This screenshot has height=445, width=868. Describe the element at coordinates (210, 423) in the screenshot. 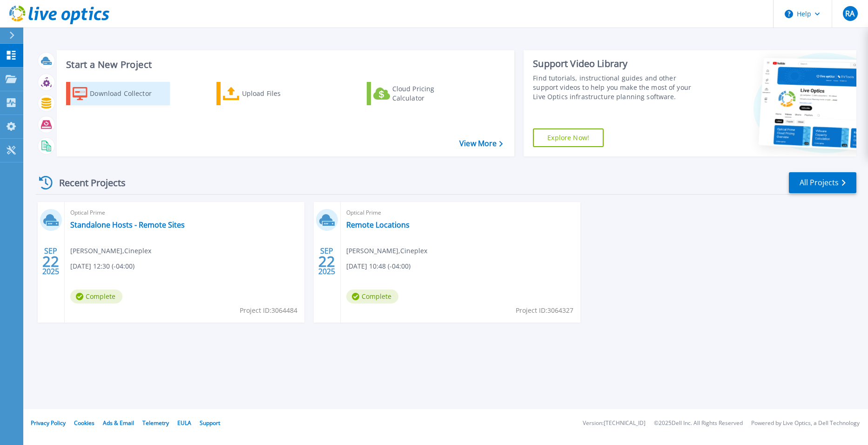

I see `a: Support` at that location.